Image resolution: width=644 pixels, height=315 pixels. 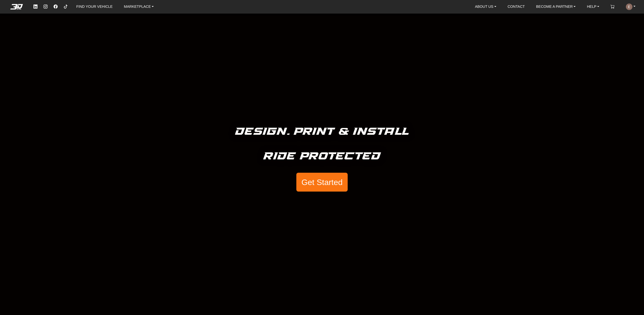 What do you see at coordinates (593, 7) in the screenshot?
I see `a: HELP` at bounding box center [593, 7].